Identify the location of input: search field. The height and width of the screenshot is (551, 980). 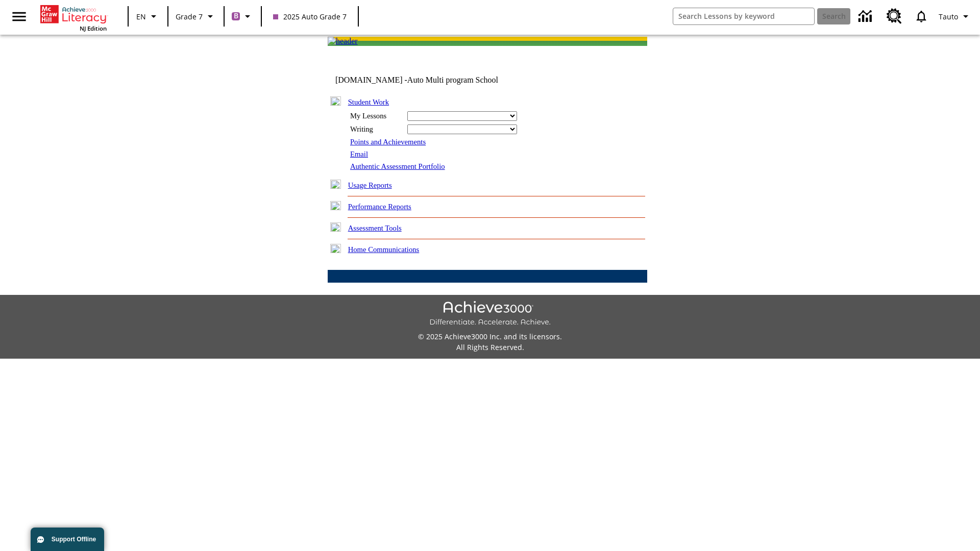
(744, 17).